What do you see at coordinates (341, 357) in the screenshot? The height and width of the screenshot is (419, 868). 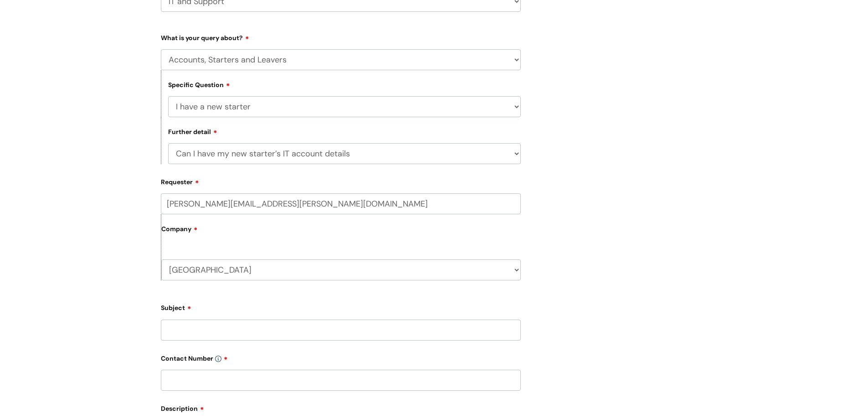 I see `label: Contact Number` at bounding box center [341, 357].